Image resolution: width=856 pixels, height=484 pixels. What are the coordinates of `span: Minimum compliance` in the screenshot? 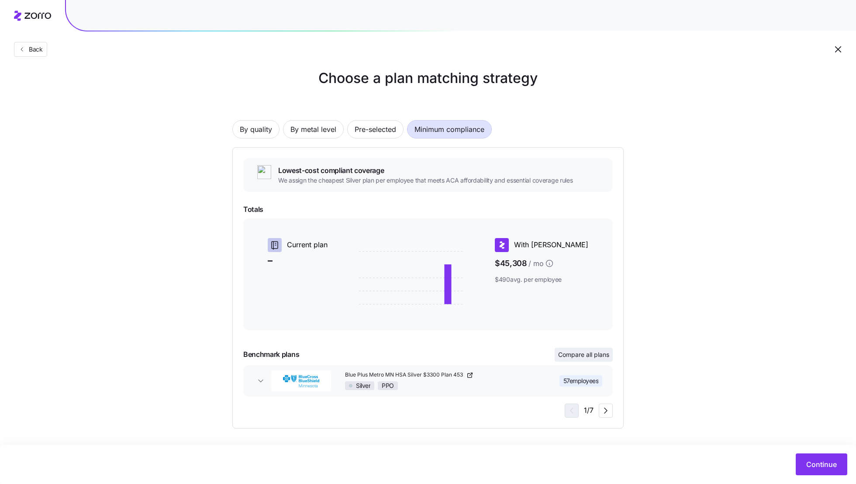 It's located at (449, 129).